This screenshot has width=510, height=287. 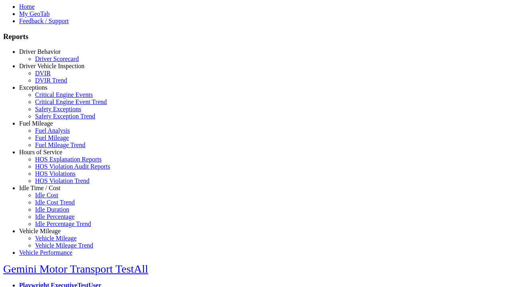 I want to click on a: Driver Vehicle Inspection, so click(x=52, y=66).